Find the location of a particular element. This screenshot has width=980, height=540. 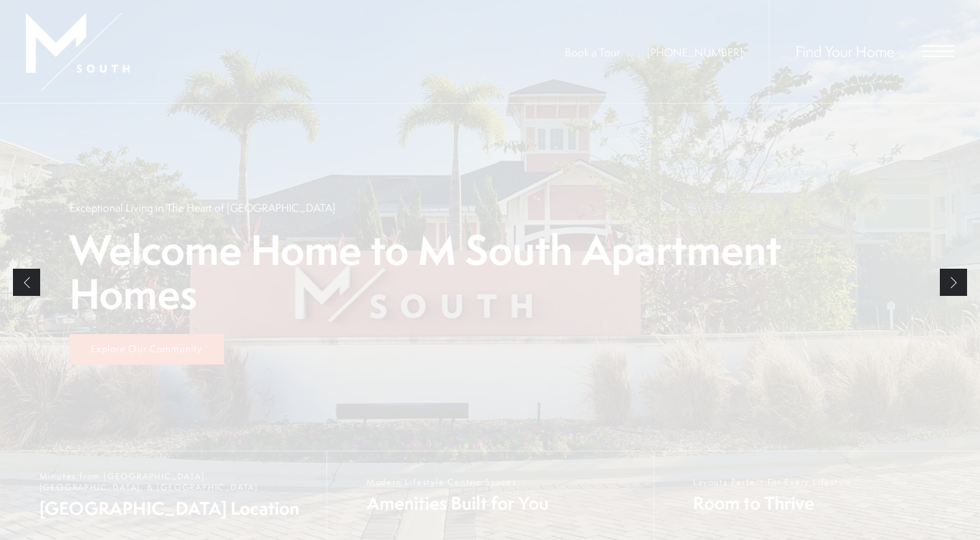

span: Modern Lifestyle Centric Spaces is located at coordinates (458, 482).